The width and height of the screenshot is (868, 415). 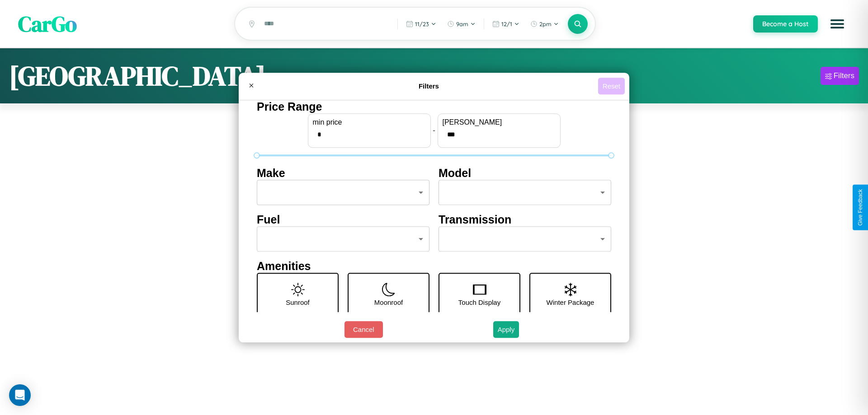 I want to click on span: 12 / 1, so click(x=506, y=24).